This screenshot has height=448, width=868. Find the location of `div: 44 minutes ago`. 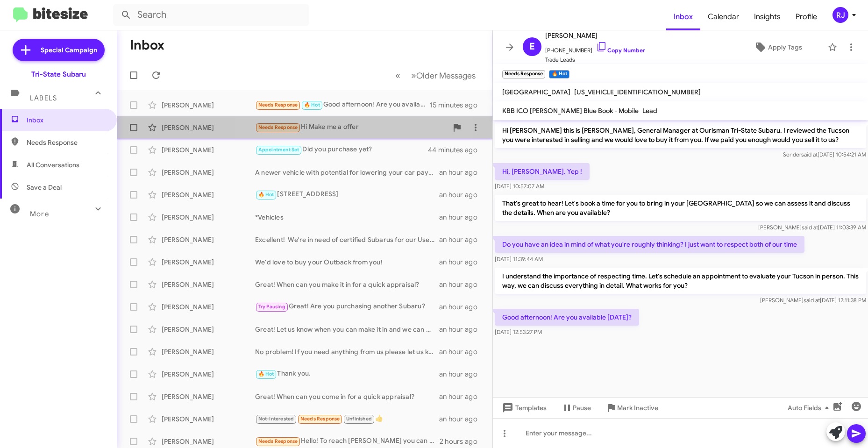

div: 44 minutes ago is located at coordinates (457, 150).